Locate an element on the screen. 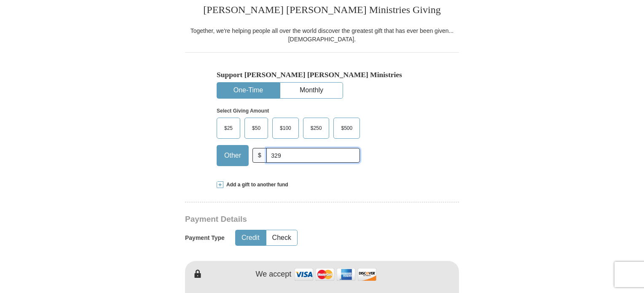 This screenshot has height=293, width=644. span: $100 is located at coordinates (285, 128).